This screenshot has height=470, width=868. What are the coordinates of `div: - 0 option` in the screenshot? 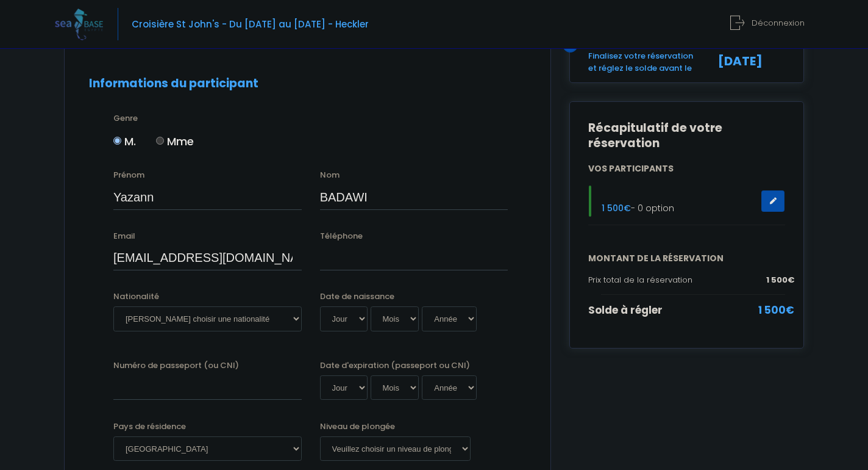 It's located at (687, 201).